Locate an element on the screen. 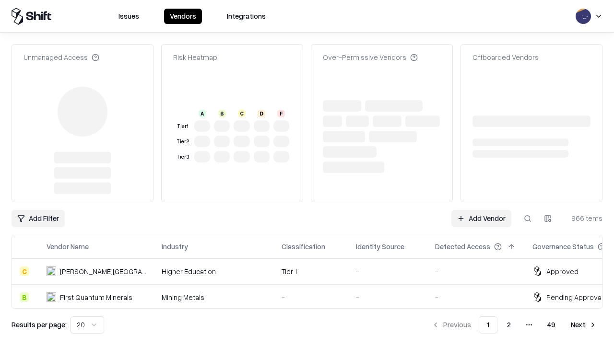  div: Tier 3 is located at coordinates (183, 157).